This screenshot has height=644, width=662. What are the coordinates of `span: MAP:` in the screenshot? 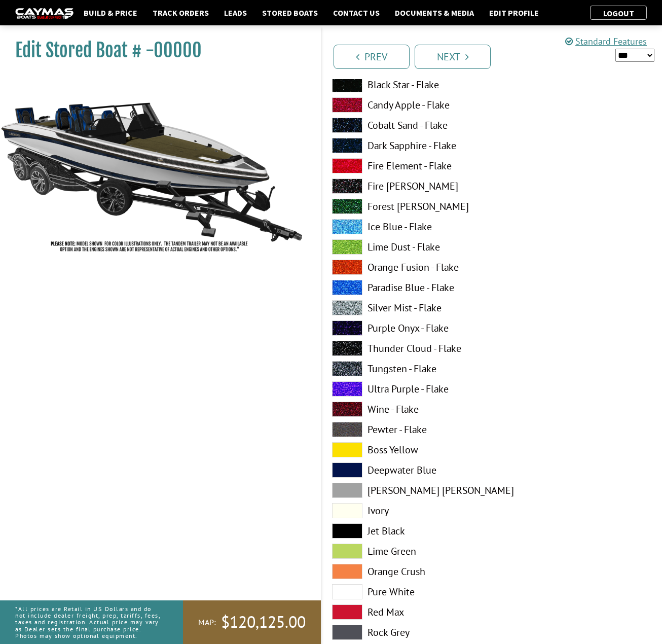 It's located at (207, 622).